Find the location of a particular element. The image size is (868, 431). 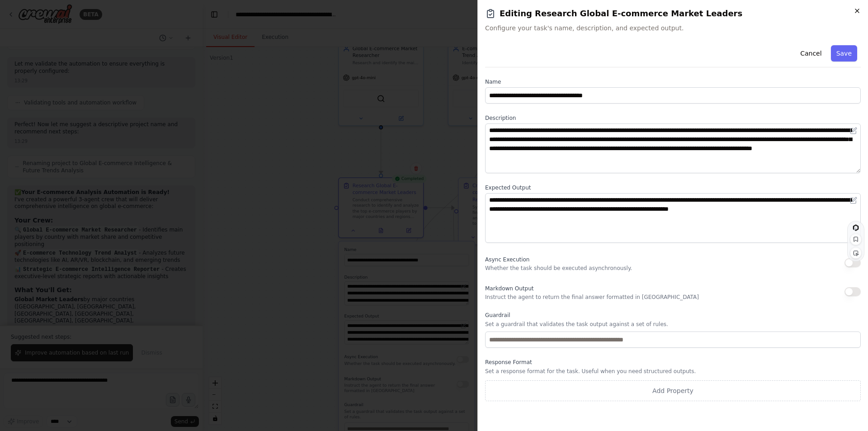

label: Description is located at coordinates (673, 118).